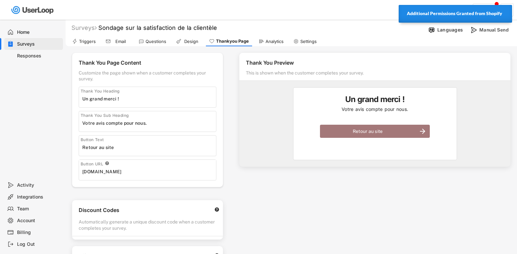 The image size is (517, 254). Describe the element at coordinates (454, 13) in the screenshot. I see `strong: Additional Permissions Granted from Shopify` at that location.